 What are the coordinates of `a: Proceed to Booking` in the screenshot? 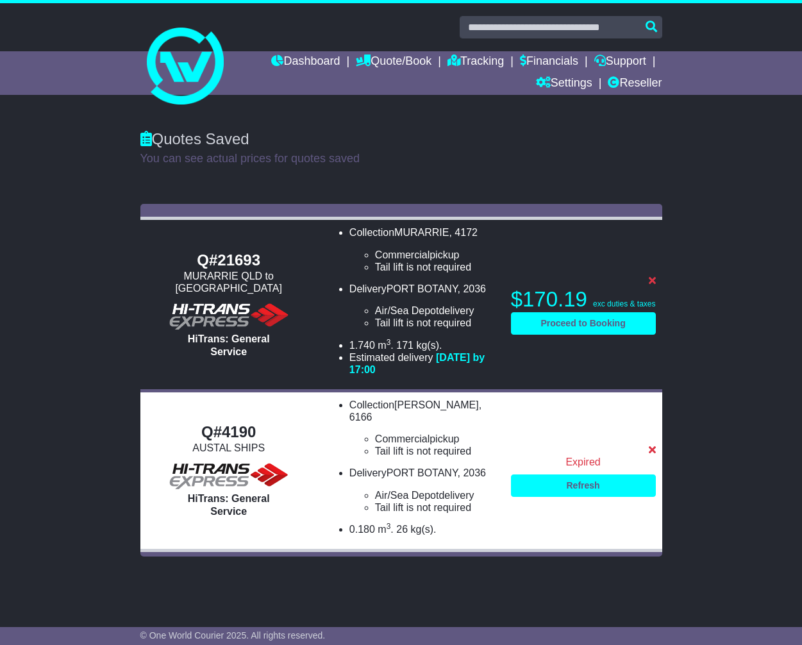 It's located at (583, 323).